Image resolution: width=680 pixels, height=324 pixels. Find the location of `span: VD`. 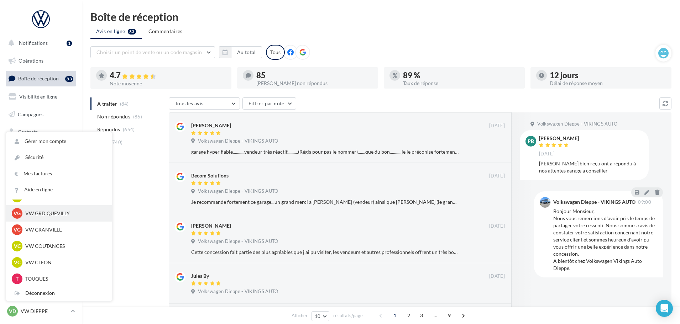

span: VD is located at coordinates (12, 311).